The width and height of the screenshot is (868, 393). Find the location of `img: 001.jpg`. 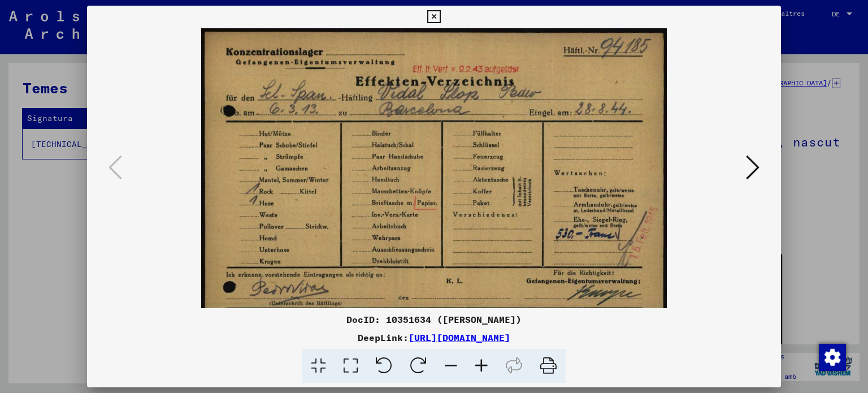

img: 001.jpg is located at coordinates (434, 196).